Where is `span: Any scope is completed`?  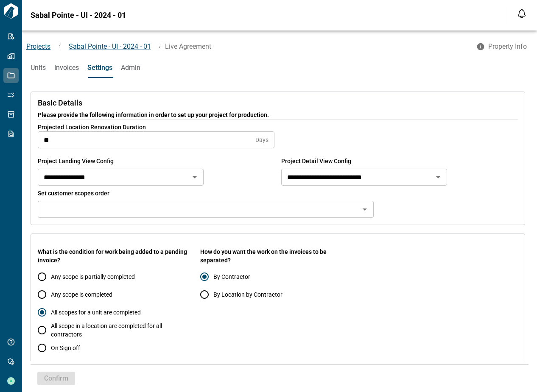 span: Any scope is completed is located at coordinates (82, 294).